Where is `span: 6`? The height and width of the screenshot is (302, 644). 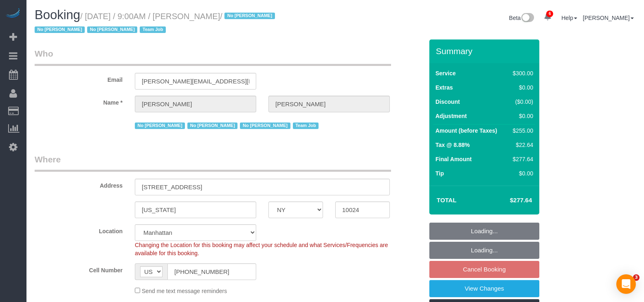
span: 6 is located at coordinates (550, 14).